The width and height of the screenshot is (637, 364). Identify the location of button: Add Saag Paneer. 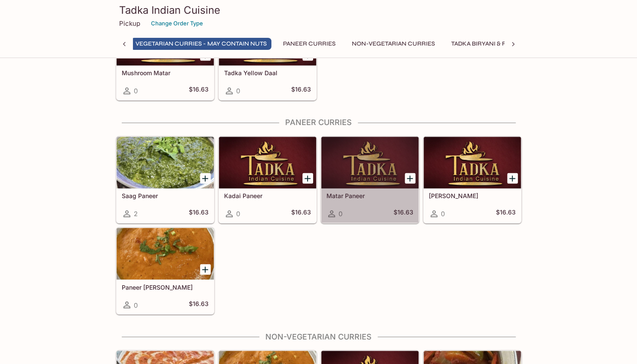
(205, 178).